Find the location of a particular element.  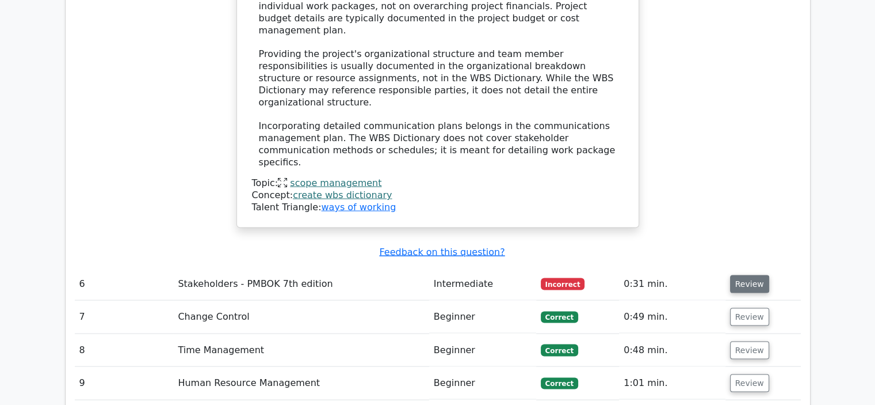

td: Time Management is located at coordinates (301, 350).